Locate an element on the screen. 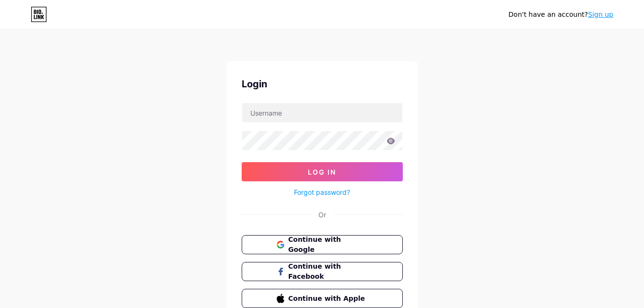 Image resolution: width=644 pixels, height=308 pixels. span: Log In is located at coordinates (322, 172).